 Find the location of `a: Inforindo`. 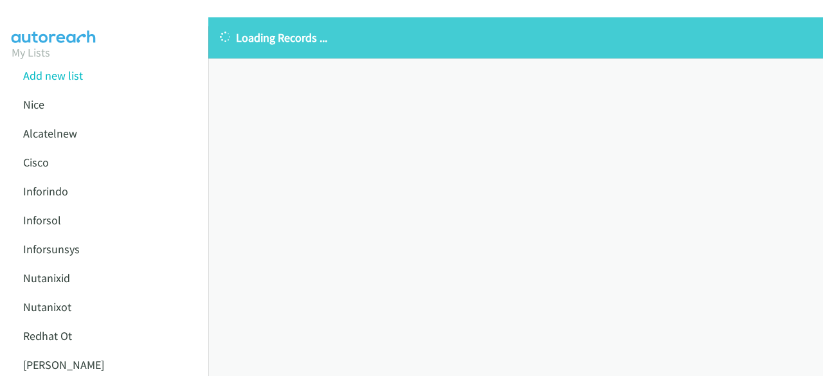

a: Inforindo is located at coordinates (46, 191).